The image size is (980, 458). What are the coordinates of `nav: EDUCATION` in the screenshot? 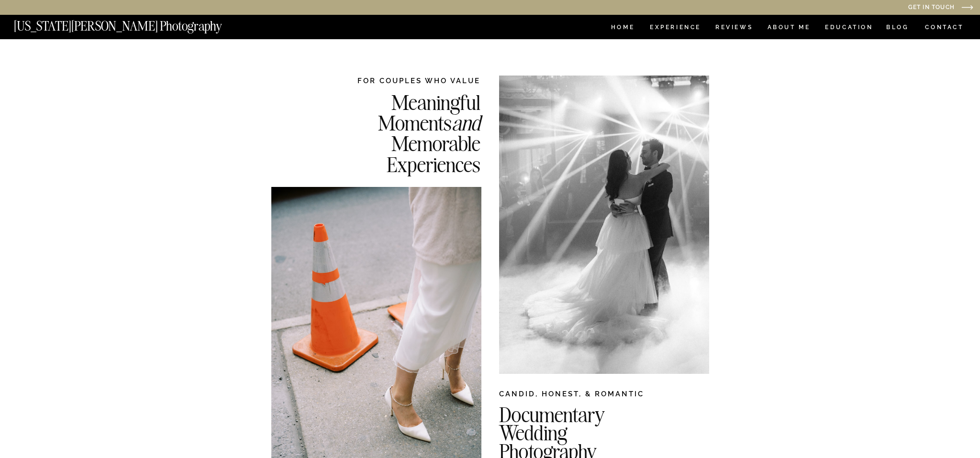 It's located at (848, 28).